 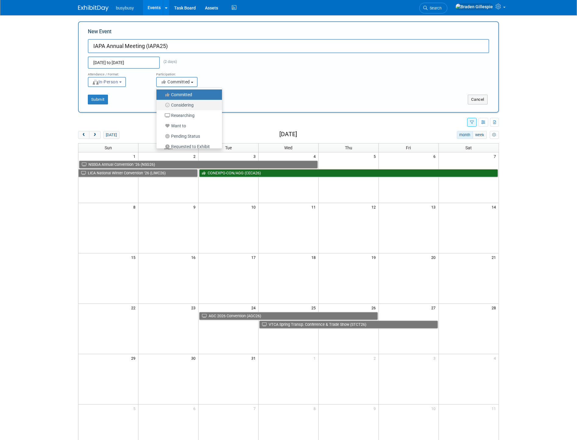 I want to click on span: 14, so click(x=495, y=207).